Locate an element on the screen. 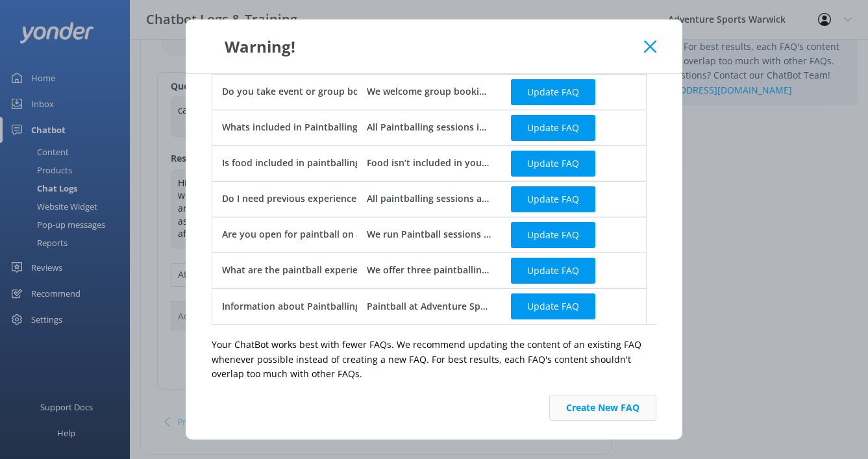 This screenshot has height=459, width=868. div: Is food included in paintballing is located at coordinates (291, 163).